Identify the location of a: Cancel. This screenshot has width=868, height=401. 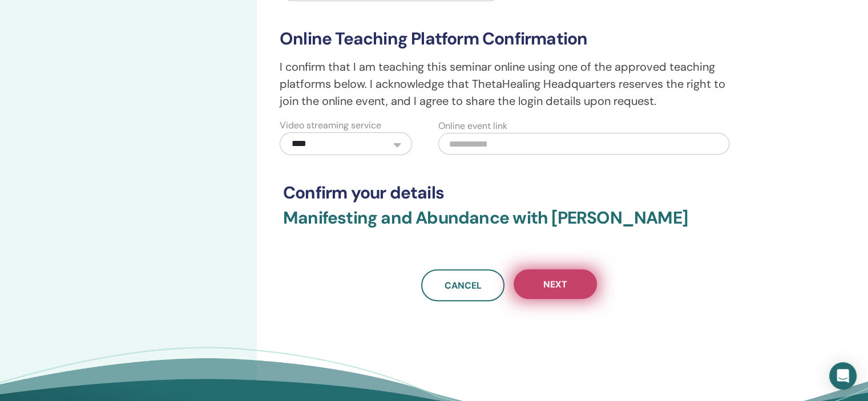
(463, 285).